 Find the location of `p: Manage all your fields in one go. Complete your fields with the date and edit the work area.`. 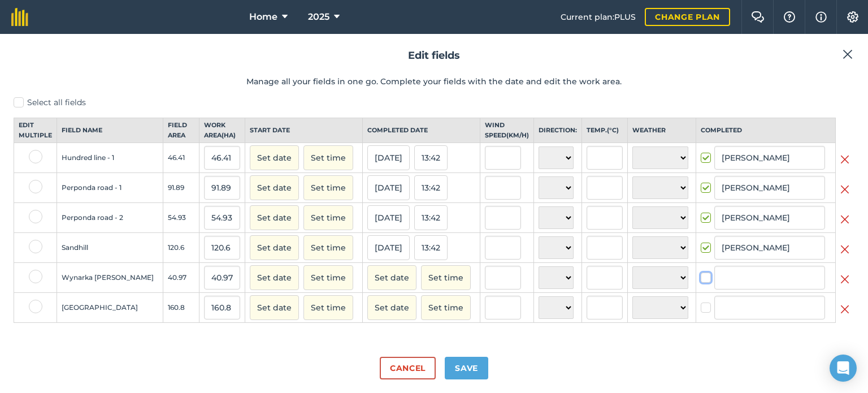

p: Manage all your fields in one go. Complete your fields with the date and edit the work area. is located at coordinates (434, 81).